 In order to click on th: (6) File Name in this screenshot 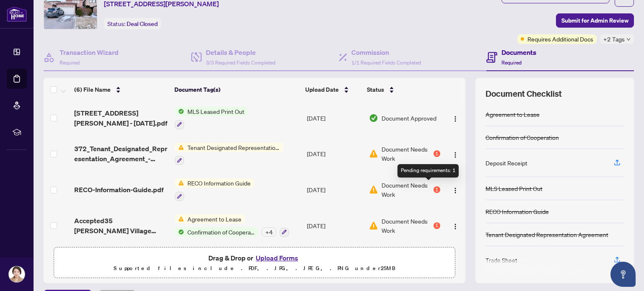, I will do `click(121, 90)`.